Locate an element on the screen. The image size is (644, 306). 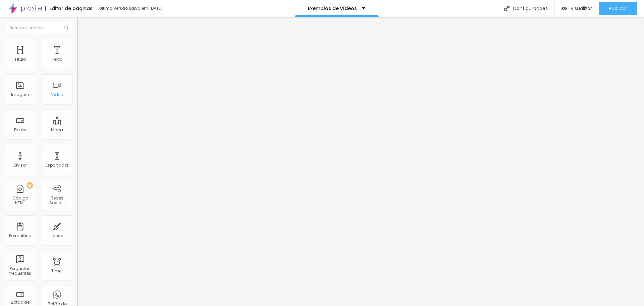
div: Redes Sociais is located at coordinates (57, 201).